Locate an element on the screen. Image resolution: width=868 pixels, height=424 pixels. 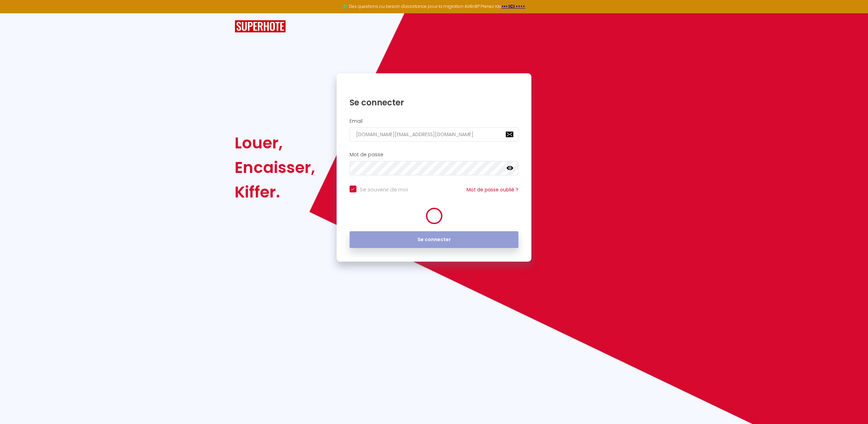
div: Louer, is located at coordinates (275, 143).